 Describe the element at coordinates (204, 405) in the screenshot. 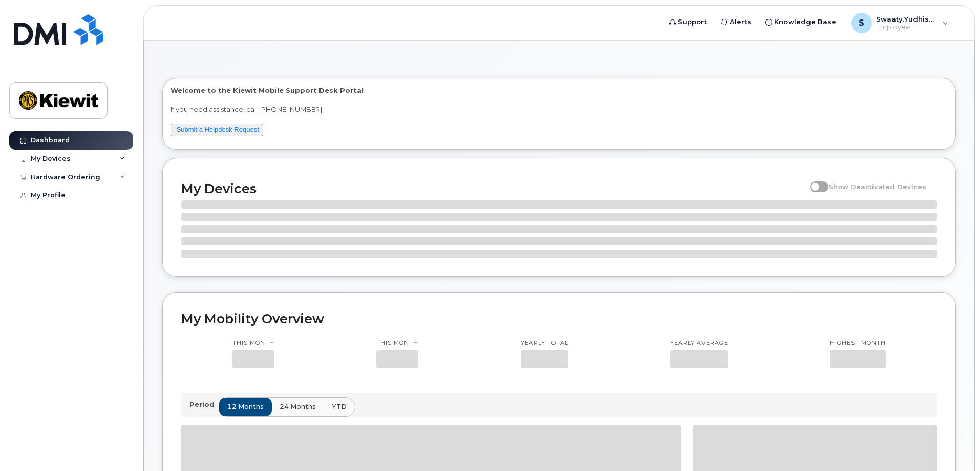

I see `p: Period` at that location.